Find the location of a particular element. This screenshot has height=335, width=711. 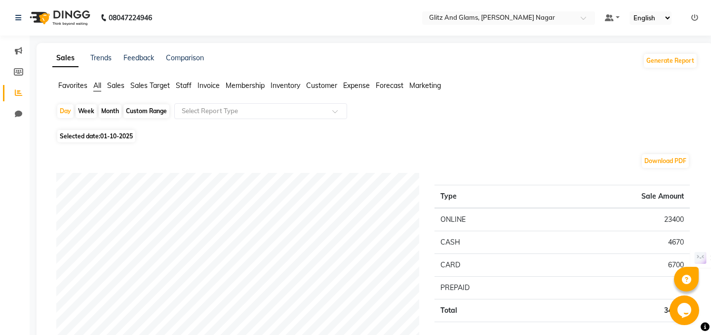

td: PREPAID is located at coordinates (489, 288).